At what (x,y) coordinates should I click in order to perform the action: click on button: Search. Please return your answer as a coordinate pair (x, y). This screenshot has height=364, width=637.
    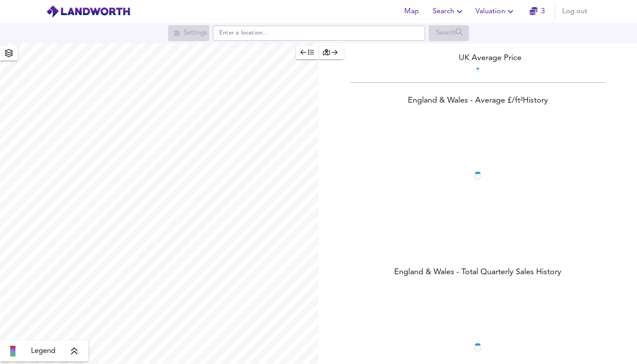
    Looking at the image, I should click on (449, 12).